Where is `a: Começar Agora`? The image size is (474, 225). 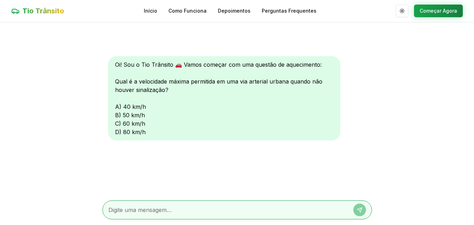 a: Começar Agora is located at coordinates (438, 11).